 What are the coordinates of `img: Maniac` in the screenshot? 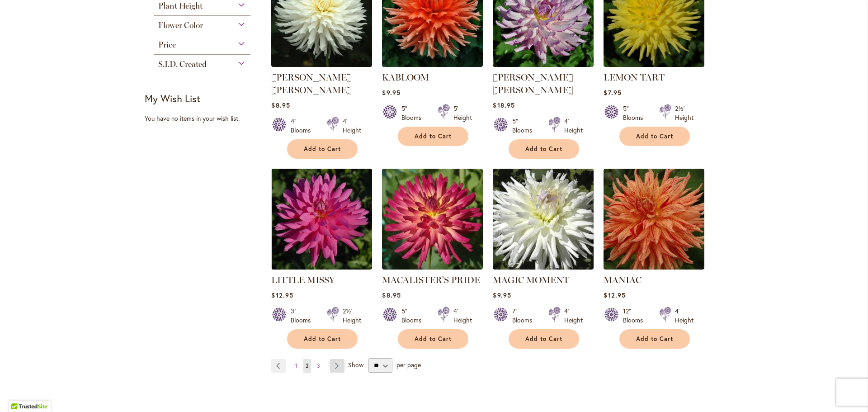 It's located at (653, 219).